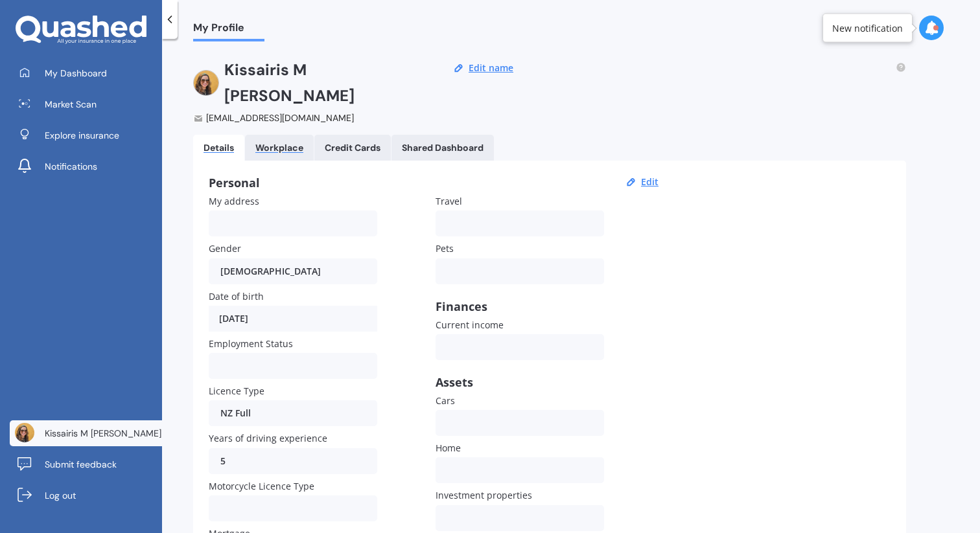  Describe the element at coordinates (229, 30) in the screenshot. I see `span: My Profile` at that location.